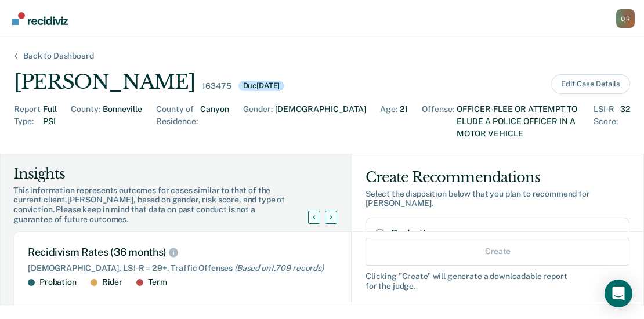 The height and width of the screenshot is (319, 644). Describe the element at coordinates (388, 121) in the screenshot. I see `div: Age :` at that location.